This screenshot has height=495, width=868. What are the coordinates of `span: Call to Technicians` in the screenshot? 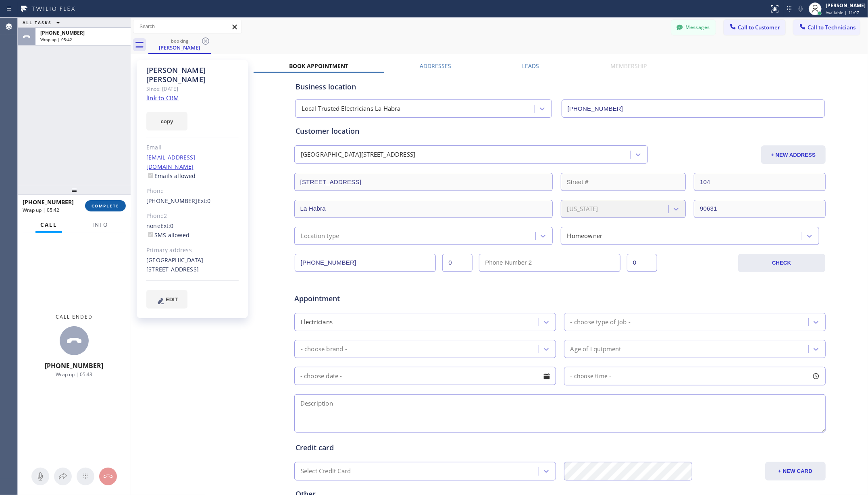 It's located at (831, 27).